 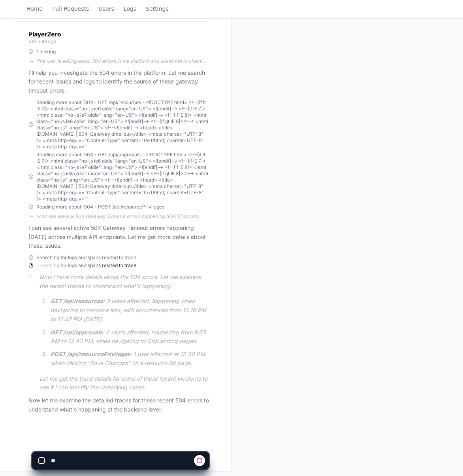 I want to click on span: Settings, so click(x=157, y=9).